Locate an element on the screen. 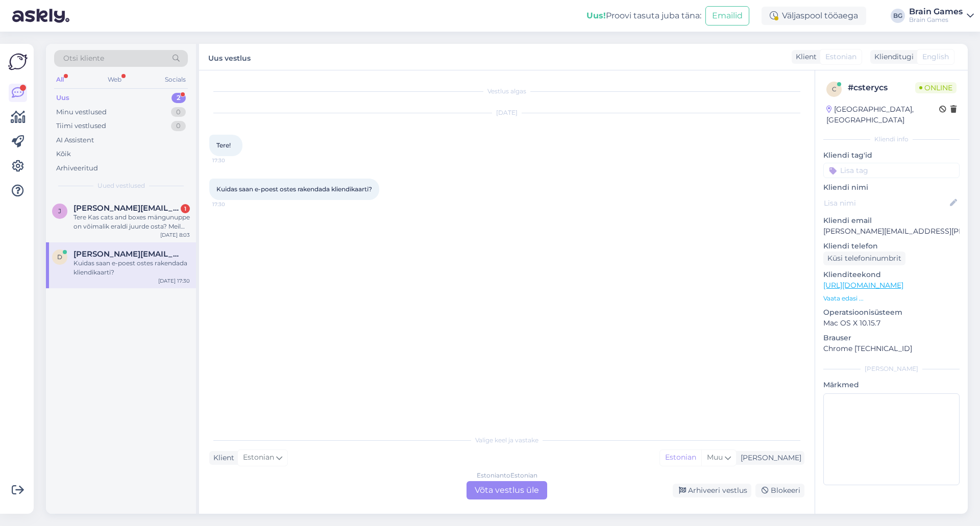 This screenshot has height=526, width=980. p: Vaata edasi ... is located at coordinates (891, 298).